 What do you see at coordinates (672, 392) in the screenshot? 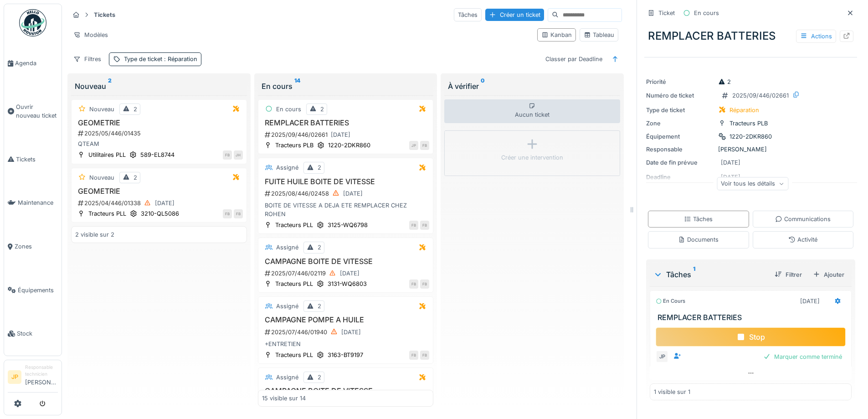
I see `div: 1 visible sur 1` at bounding box center [672, 392].